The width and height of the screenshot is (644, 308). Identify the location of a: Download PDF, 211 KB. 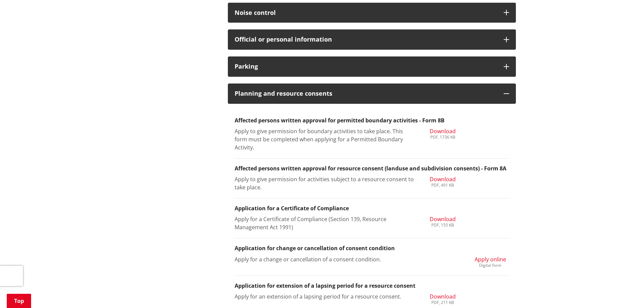
(443, 299).